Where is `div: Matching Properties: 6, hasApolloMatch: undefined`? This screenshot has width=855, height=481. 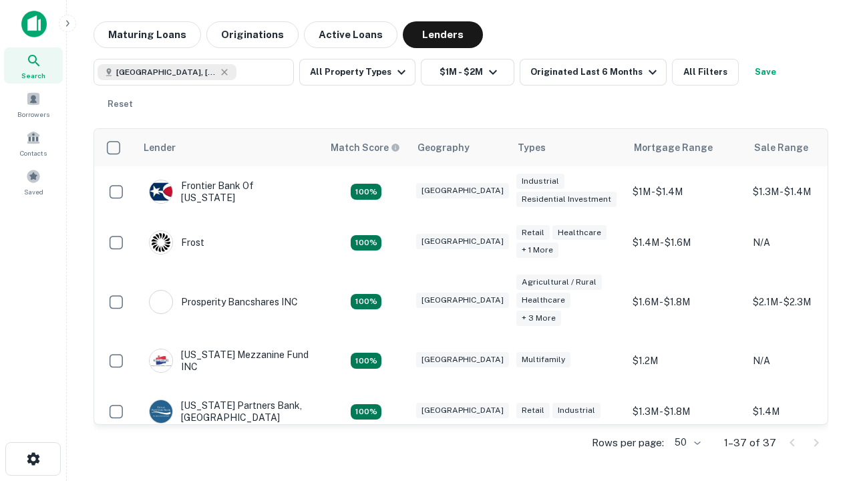 div: Matching Properties: 6, hasApolloMatch: undefined is located at coordinates (366, 302).